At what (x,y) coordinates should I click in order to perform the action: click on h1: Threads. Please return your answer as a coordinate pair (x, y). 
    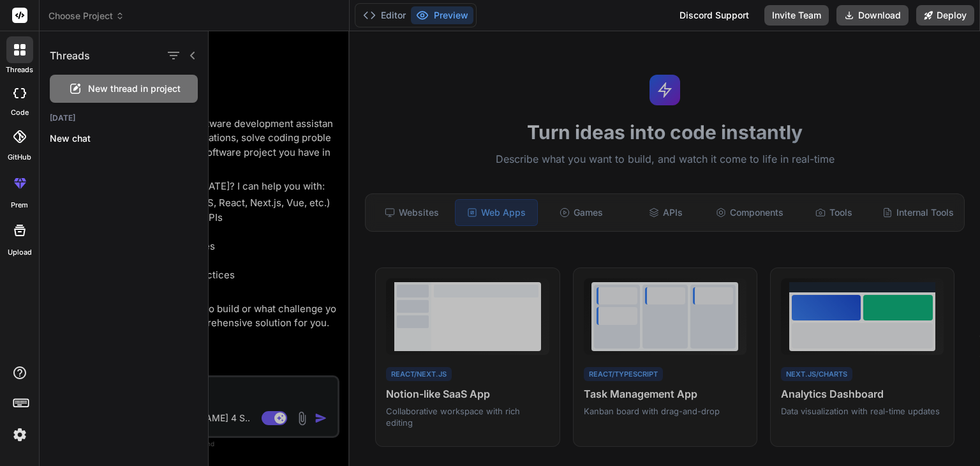
    Looking at the image, I should click on (69, 55).